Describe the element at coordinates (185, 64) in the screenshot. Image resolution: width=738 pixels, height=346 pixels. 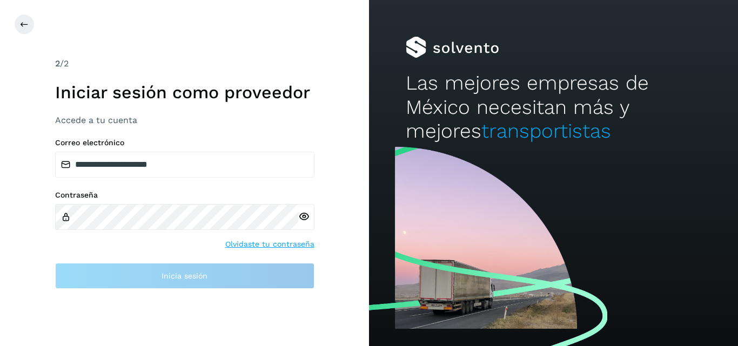
I see `div: /2` at that location.